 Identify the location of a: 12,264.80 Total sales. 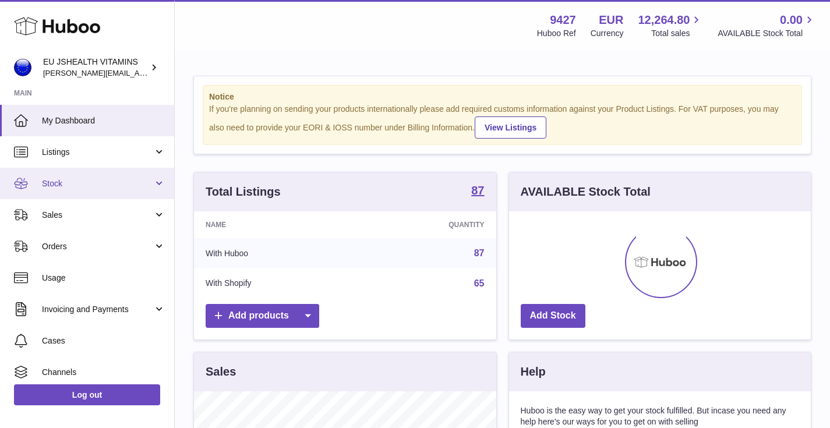
(670, 26).